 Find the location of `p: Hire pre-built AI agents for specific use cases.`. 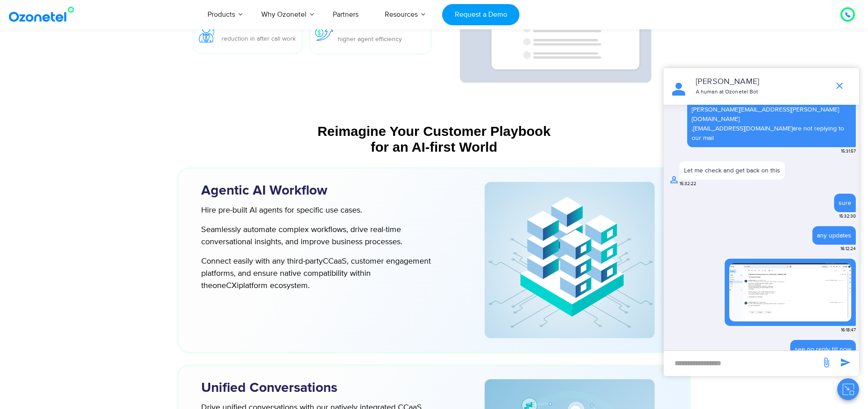

p: Hire pre-built AI agents for specific use cases. is located at coordinates (318, 210).